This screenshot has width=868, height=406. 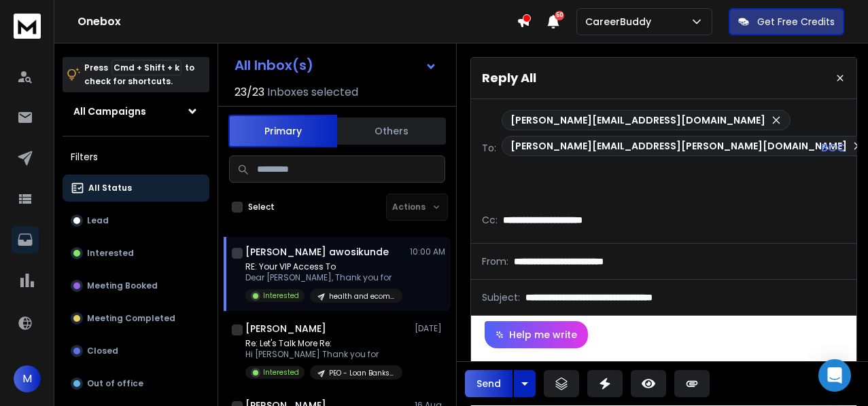 What do you see at coordinates (796, 22) in the screenshot?
I see `p: Get Free Credits` at bounding box center [796, 22].